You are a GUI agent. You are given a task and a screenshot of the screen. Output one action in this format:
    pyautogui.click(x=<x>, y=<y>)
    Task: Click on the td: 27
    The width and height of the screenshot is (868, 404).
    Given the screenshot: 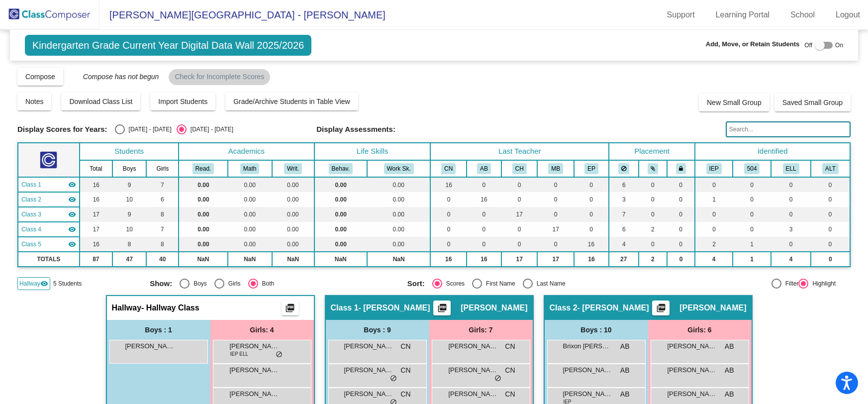 What is the action you would take?
    pyautogui.click(x=623, y=259)
    